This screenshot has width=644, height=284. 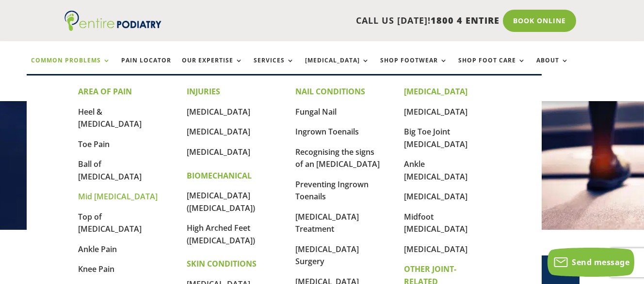 I want to click on button: Send message, so click(x=591, y=263).